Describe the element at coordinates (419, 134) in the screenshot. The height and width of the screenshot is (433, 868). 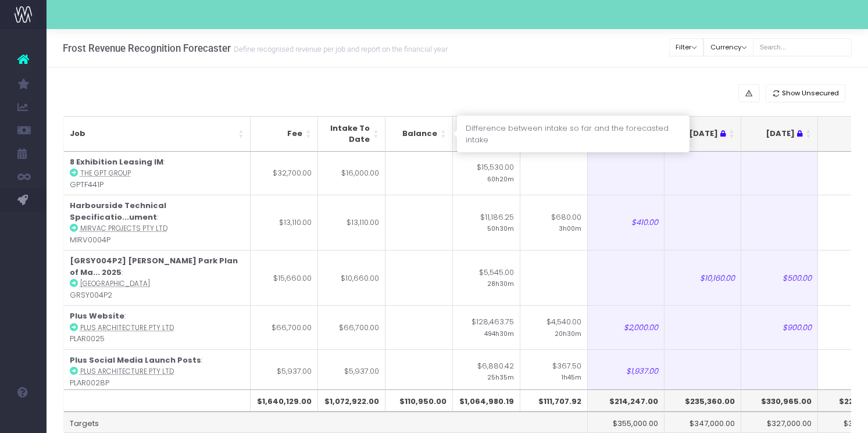
I see `th: Balance: activate to sort column ascending` at that location.